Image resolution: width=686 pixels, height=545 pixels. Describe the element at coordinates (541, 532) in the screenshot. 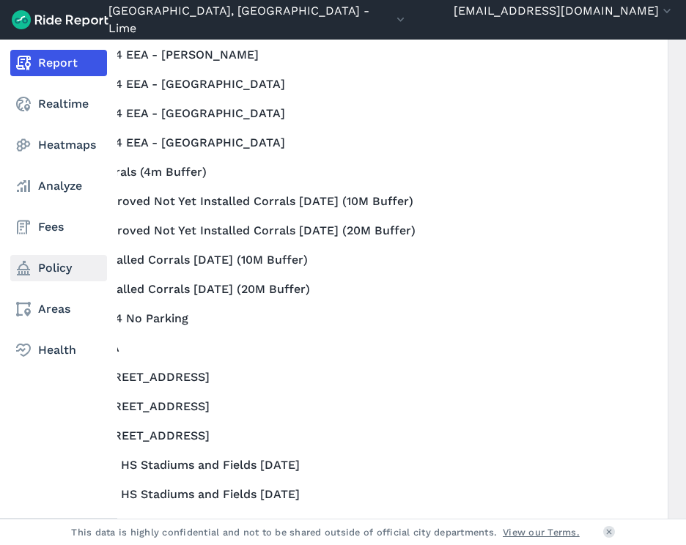

I see `a: View our Terms.` at that location.